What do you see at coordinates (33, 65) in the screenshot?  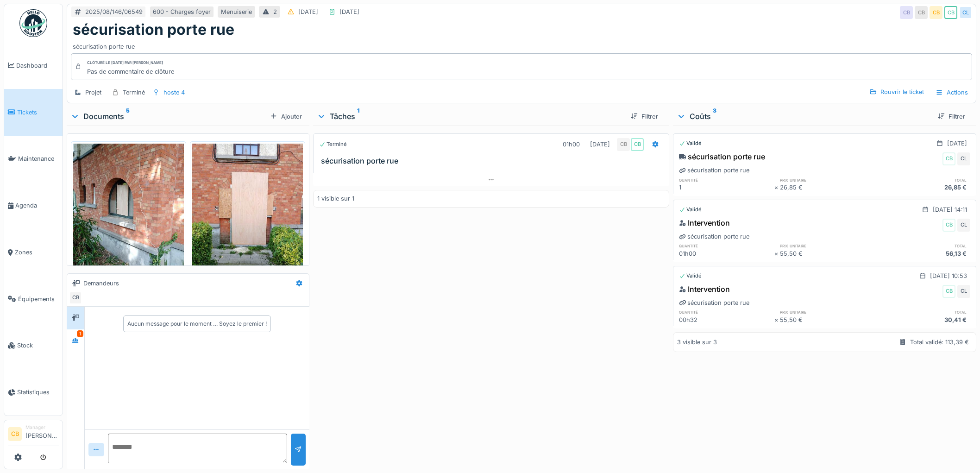 I see `a: Dashboard` at bounding box center [33, 65].